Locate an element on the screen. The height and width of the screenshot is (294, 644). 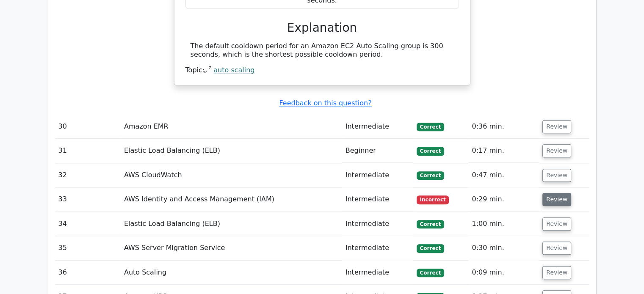
td: AWS Identity and Access Management (IAM) is located at coordinates (231, 200).